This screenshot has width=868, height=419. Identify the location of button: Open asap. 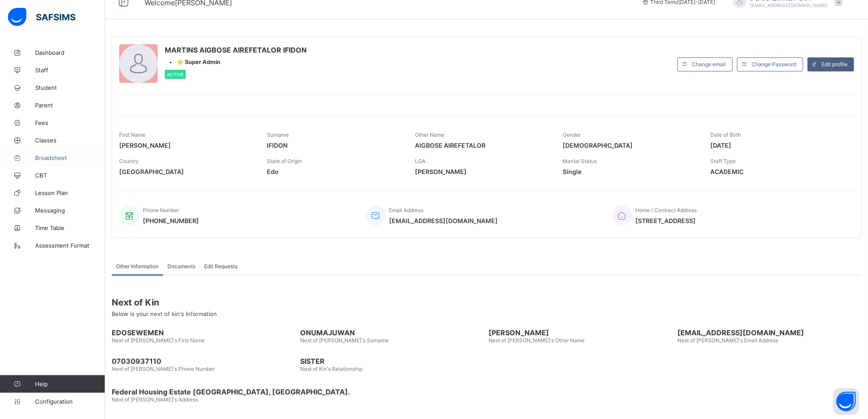
(846, 401).